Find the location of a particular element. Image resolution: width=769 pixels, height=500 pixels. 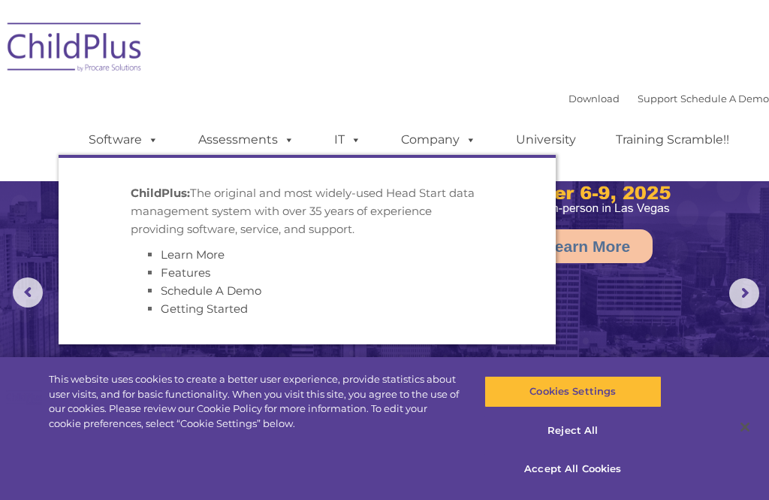

button: Reject All is located at coordinates (573, 431).